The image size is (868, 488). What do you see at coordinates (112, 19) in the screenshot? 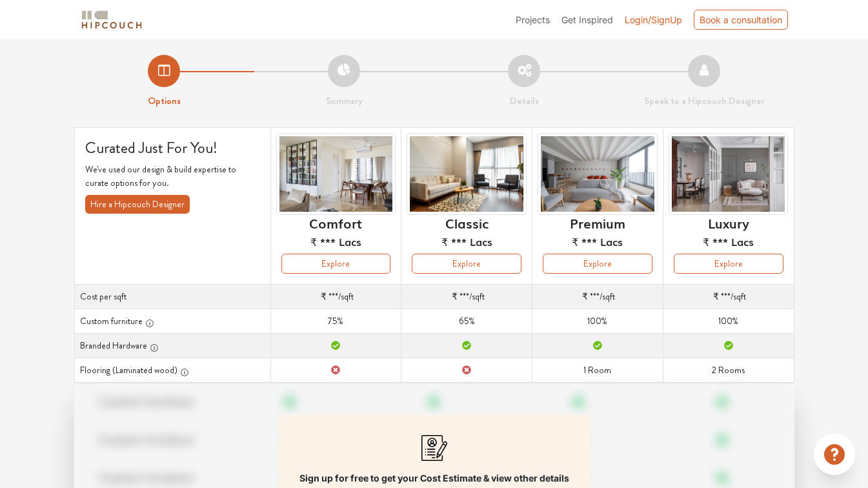
I see `img: logo-horizontal.svg` at bounding box center [112, 19].